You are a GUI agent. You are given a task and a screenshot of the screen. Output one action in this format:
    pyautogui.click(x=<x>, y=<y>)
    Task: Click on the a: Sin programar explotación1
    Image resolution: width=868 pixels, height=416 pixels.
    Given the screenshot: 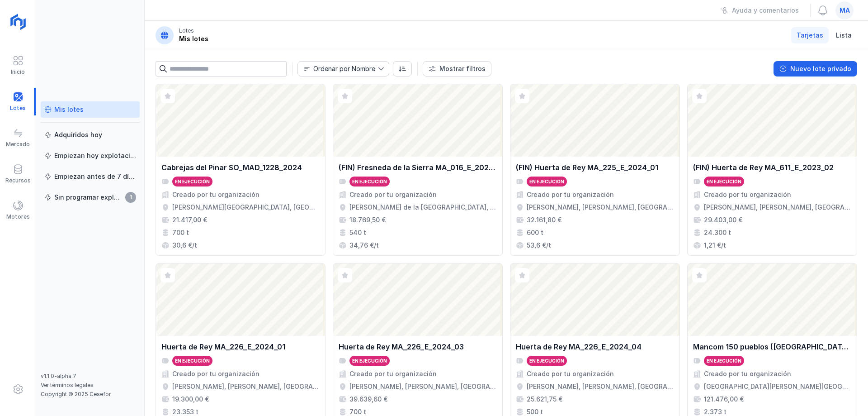 What is the action you would take?
    pyautogui.click(x=90, y=197)
    